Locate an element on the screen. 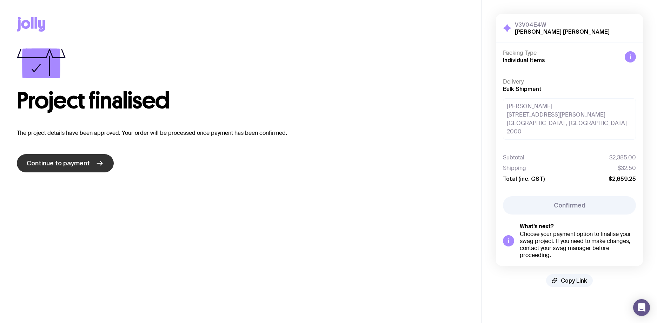 The image size is (657, 323). span: $2,385.00 is located at coordinates (622, 158).